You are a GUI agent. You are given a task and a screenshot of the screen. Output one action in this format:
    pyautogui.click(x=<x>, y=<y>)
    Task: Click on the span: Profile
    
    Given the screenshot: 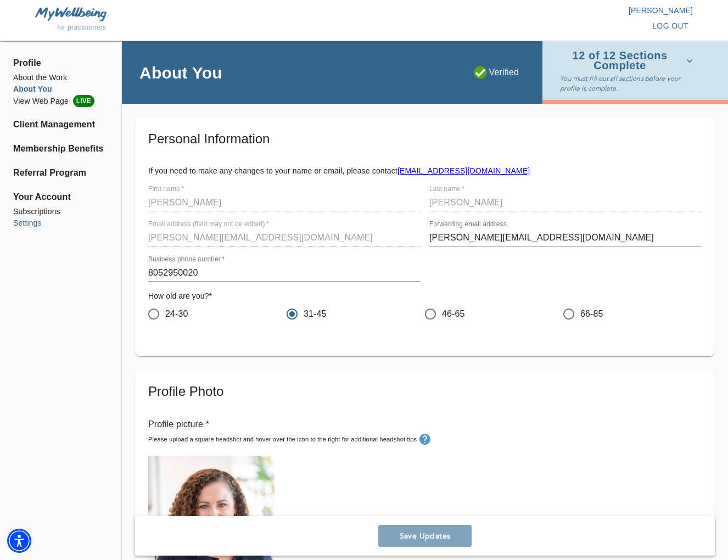 What is the action you would take?
    pyautogui.click(x=60, y=63)
    